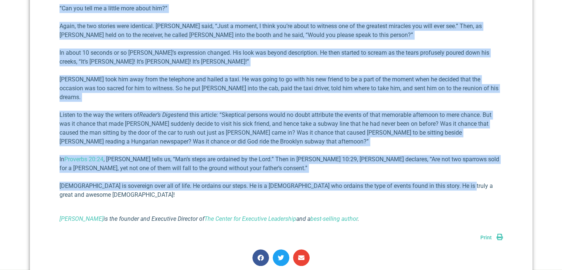 The width and height of the screenshot is (562, 270). I want to click on span: Print, so click(486, 237).